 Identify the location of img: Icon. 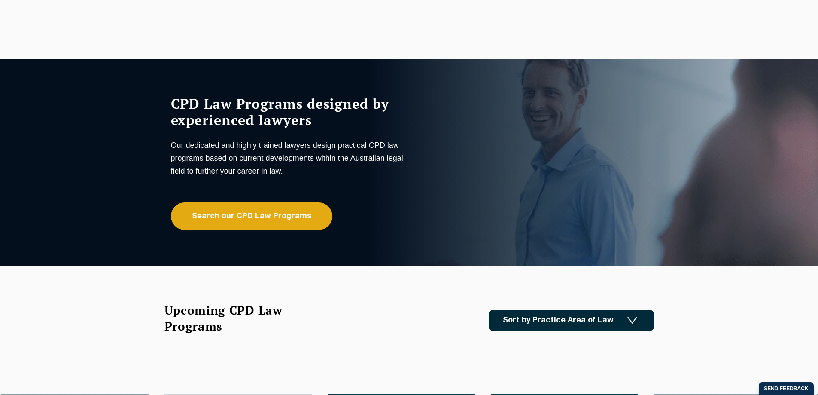
(632, 320).